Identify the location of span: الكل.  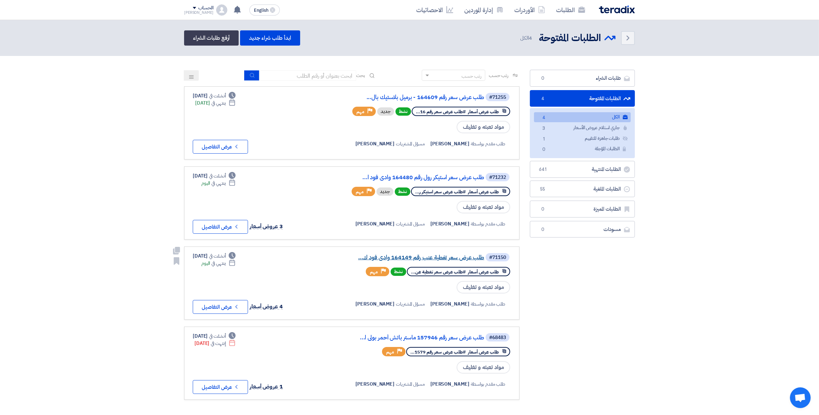
(527, 38).